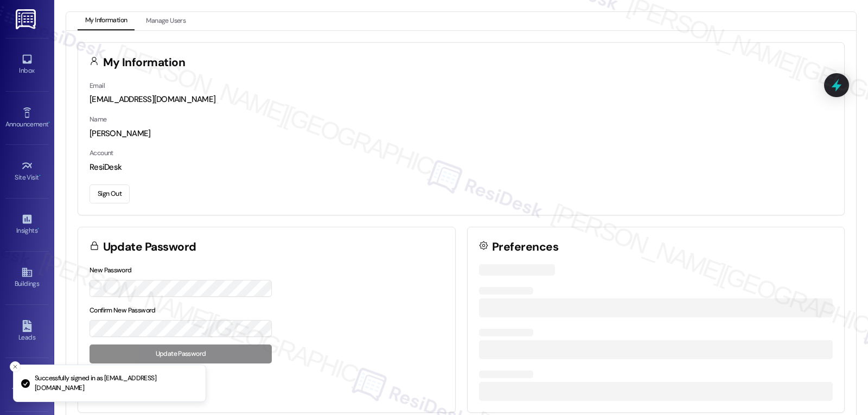  What do you see at coordinates (27, 224) in the screenshot?
I see `a: Insights •` at bounding box center [27, 224].